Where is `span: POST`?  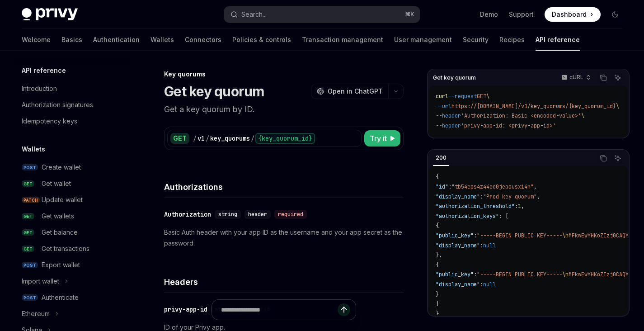
span: POST is located at coordinates (30, 265).